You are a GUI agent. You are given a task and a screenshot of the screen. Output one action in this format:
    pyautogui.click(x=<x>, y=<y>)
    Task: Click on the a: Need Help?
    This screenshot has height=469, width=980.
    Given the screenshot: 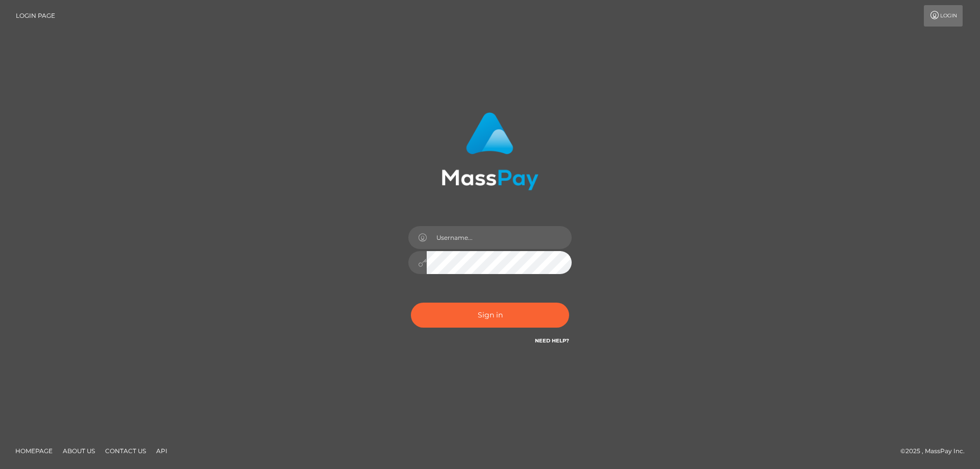 What is the action you would take?
    pyautogui.click(x=552, y=341)
    